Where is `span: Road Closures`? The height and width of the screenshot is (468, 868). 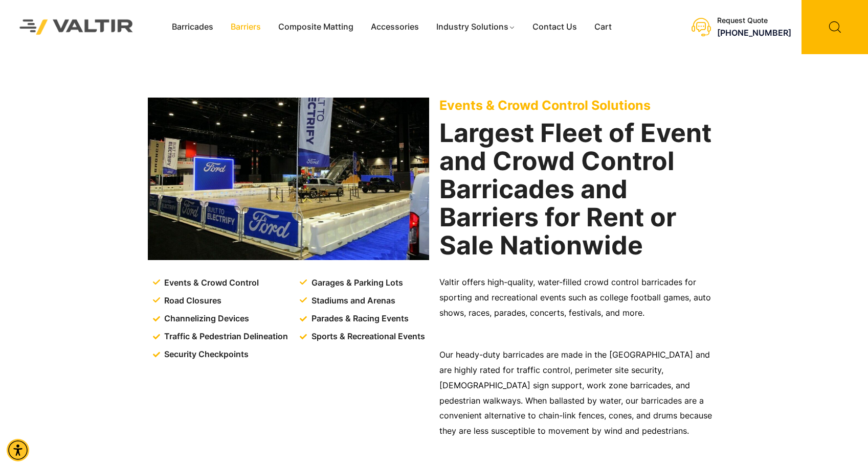 span: Road Closures is located at coordinates (191, 301).